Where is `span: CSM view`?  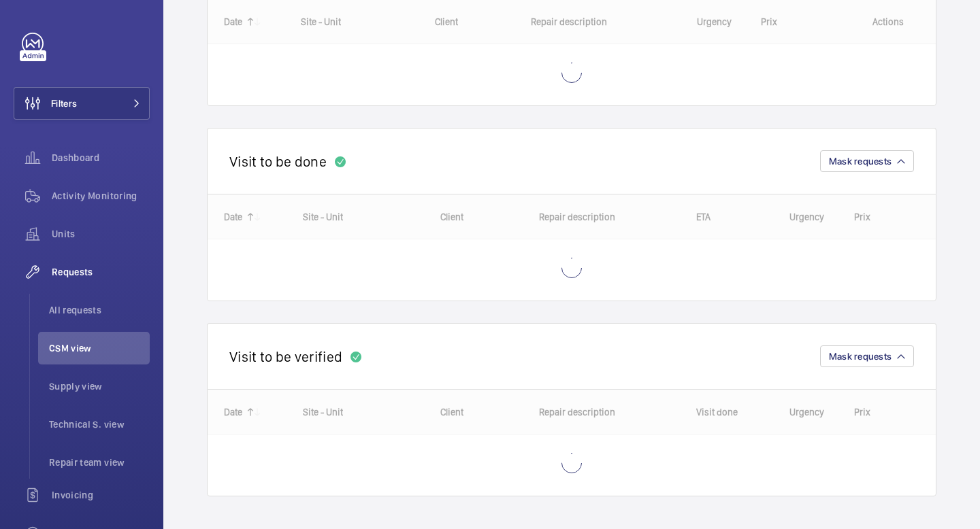 span: CSM view is located at coordinates (100, 348).